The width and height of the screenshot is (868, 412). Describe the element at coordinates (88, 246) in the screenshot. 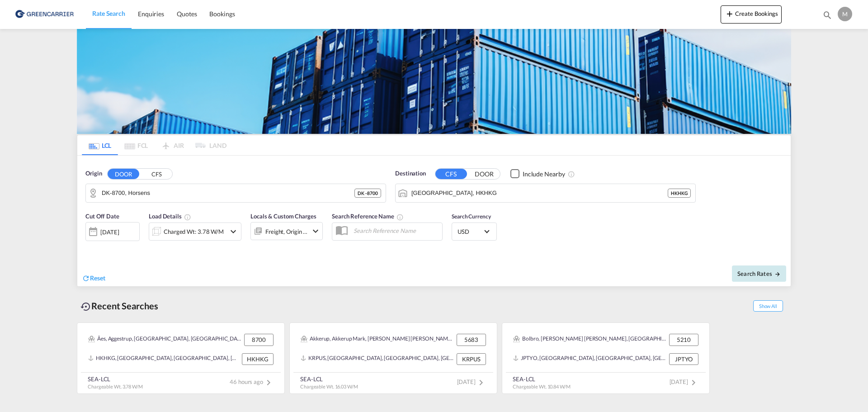

I see `md-datepicker: Select` at that location.